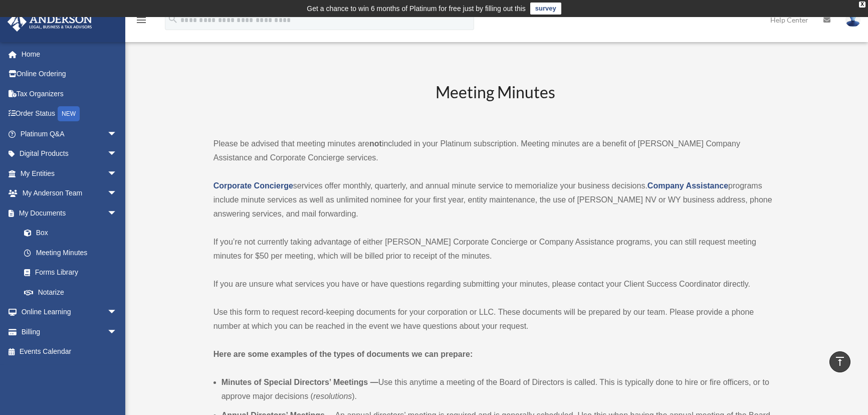 Image resolution: width=868 pixels, height=415 pixels. What do you see at coordinates (839, 362) in the screenshot?
I see `i: vertical_align_top` at bounding box center [839, 362].